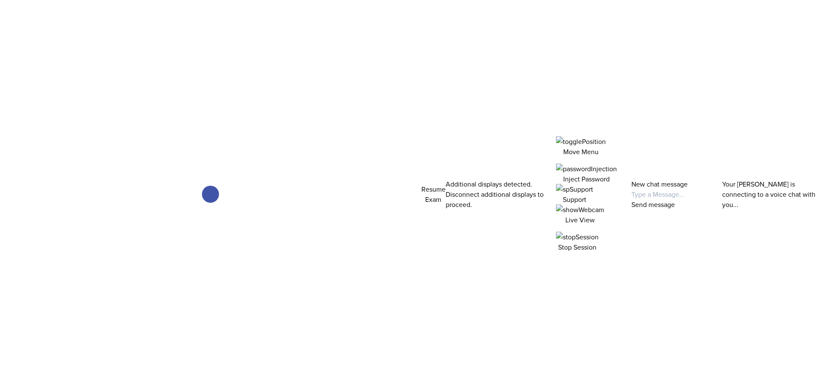 This screenshot has width=818, height=388. What do you see at coordinates (574, 199) in the screenshot?
I see `p: Support` at bounding box center [574, 199].